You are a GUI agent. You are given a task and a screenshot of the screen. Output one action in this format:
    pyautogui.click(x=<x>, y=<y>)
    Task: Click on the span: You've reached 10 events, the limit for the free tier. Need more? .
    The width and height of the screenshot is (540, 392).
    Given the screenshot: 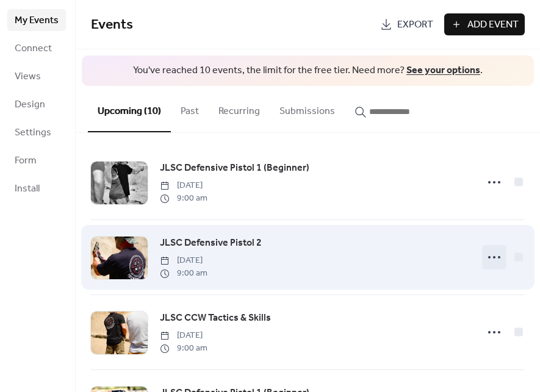 What is the action you would take?
    pyautogui.click(x=308, y=71)
    